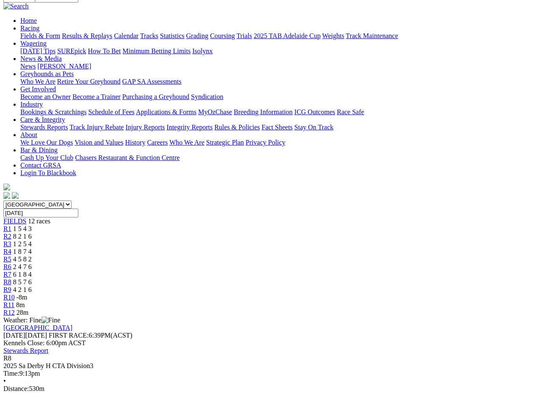 This screenshot has width=542, height=396. I want to click on a: Bookings & Scratchings, so click(53, 112).